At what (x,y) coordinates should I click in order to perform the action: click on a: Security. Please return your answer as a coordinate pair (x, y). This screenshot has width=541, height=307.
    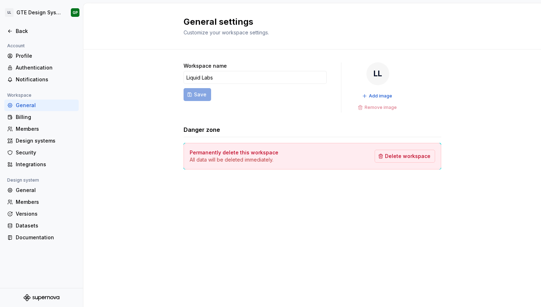
    Looking at the image, I should click on (42, 153).